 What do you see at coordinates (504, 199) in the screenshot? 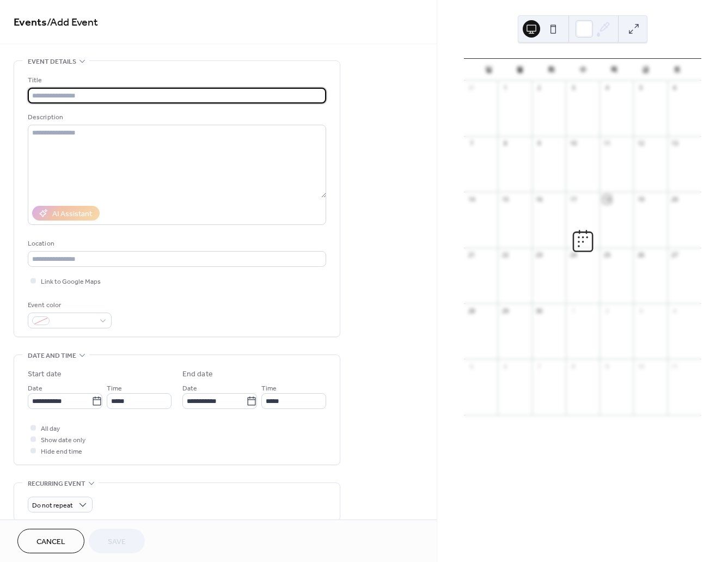
I see `div: 15` at bounding box center [504, 199].